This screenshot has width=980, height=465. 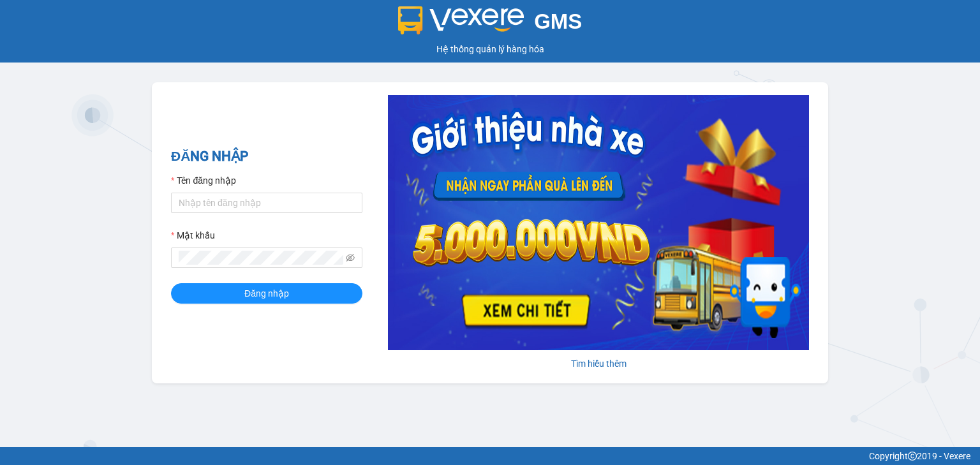 What do you see at coordinates (558, 21) in the screenshot?
I see `span: GMS` at bounding box center [558, 21].